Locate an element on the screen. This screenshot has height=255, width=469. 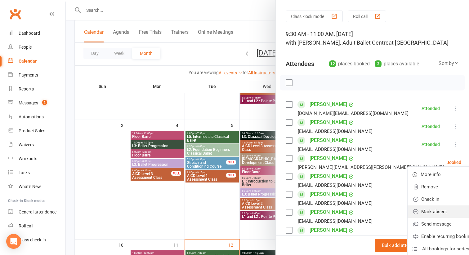
a: Class kiosk mode is located at coordinates (37, 240).